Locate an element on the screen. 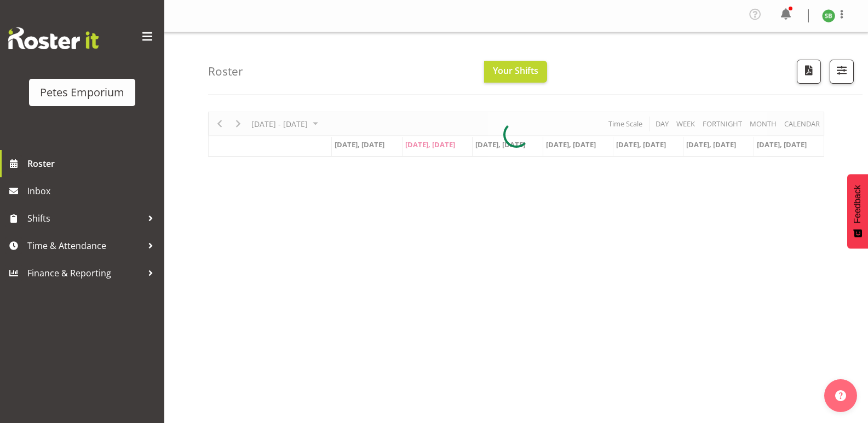 Image resolution: width=868 pixels, height=423 pixels. span: Inbox is located at coordinates (93, 191).